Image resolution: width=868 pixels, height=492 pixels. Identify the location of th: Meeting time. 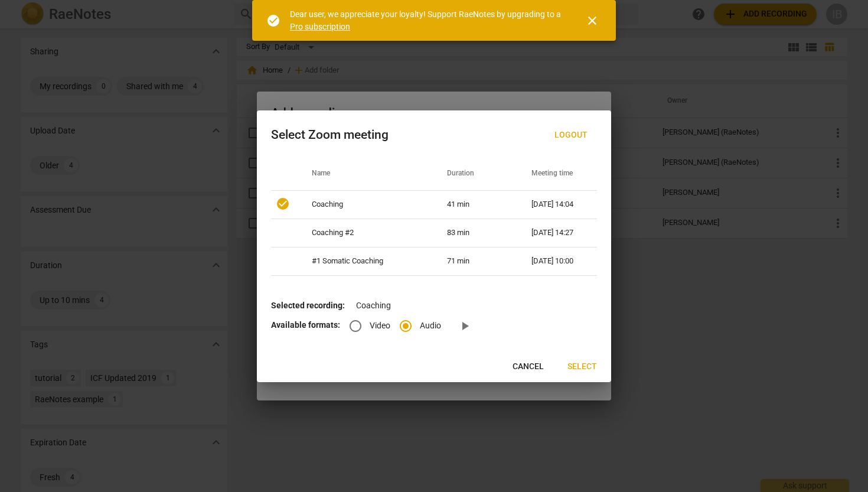
(557, 174).